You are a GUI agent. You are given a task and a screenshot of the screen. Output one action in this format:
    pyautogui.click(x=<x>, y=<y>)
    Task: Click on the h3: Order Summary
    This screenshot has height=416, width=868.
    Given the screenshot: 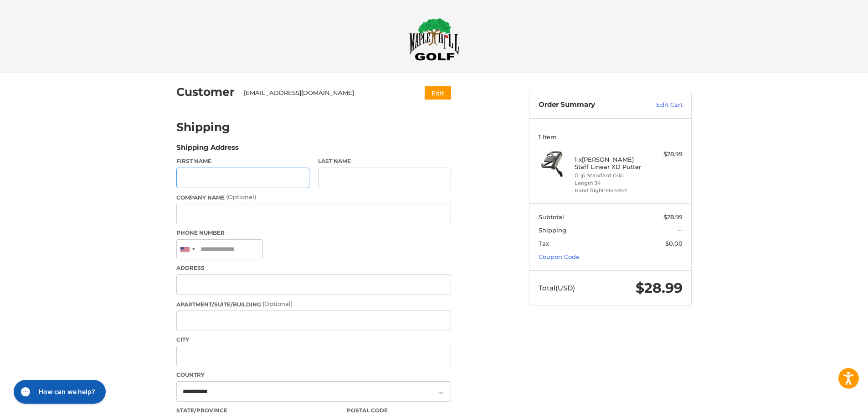 What is the action you would take?
    pyautogui.click(x=587, y=105)
    